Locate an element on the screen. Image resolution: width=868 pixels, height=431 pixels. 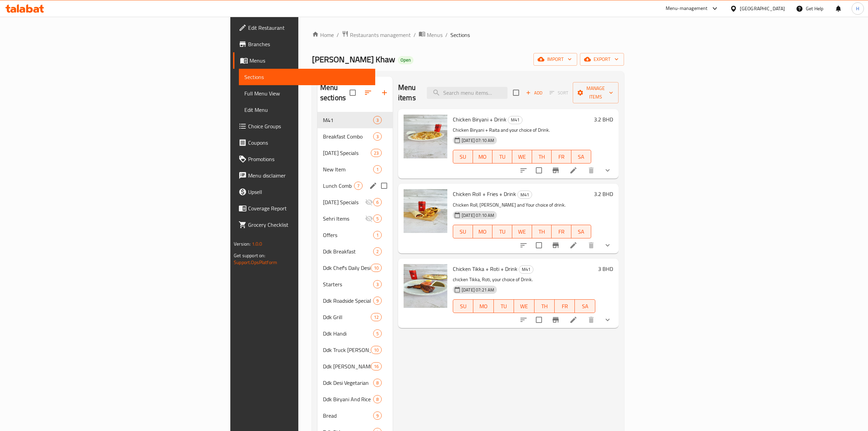
span: 7 is located at coordinates (358, 186).